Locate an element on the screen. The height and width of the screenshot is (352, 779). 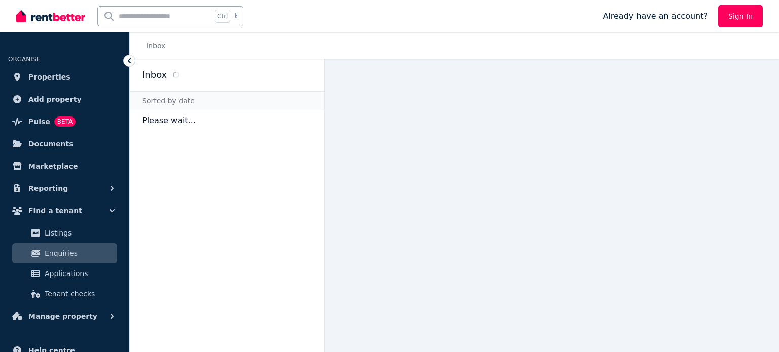
span: Already have an account? is located at coordinates (655, 16).